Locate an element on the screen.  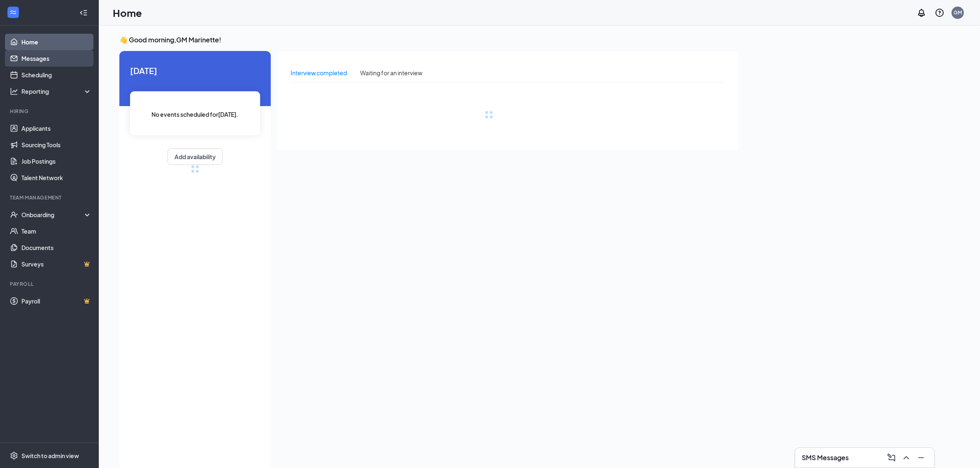
svg: ComposeMessage is located at coordinates (892, 458).